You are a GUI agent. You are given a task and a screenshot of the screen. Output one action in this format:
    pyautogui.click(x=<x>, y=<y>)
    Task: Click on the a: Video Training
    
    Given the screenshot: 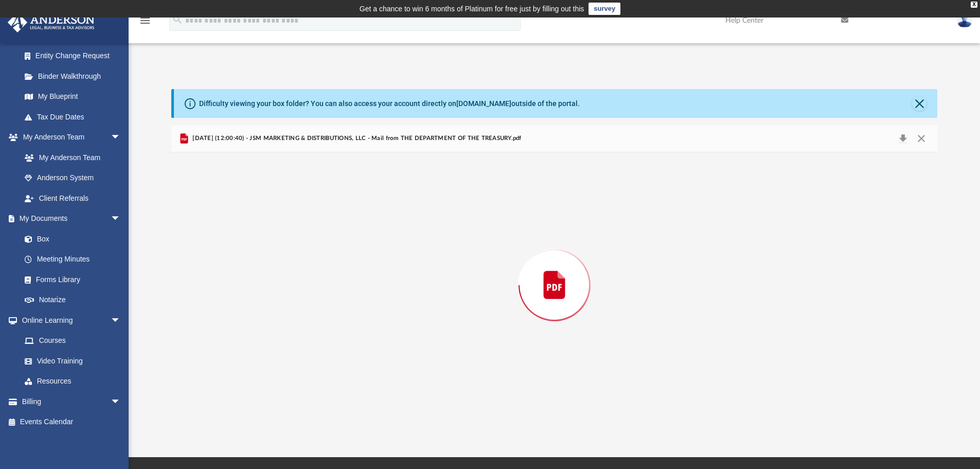 What is the action you would take?
    pyautogui.click(x=70, y=361)
    